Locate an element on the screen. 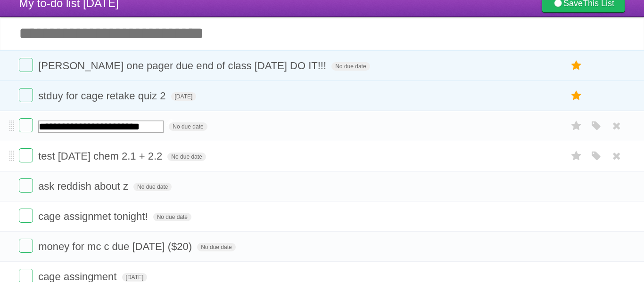  span: stduy for cage retake quiz 2 is located at coordinates (103, 96).